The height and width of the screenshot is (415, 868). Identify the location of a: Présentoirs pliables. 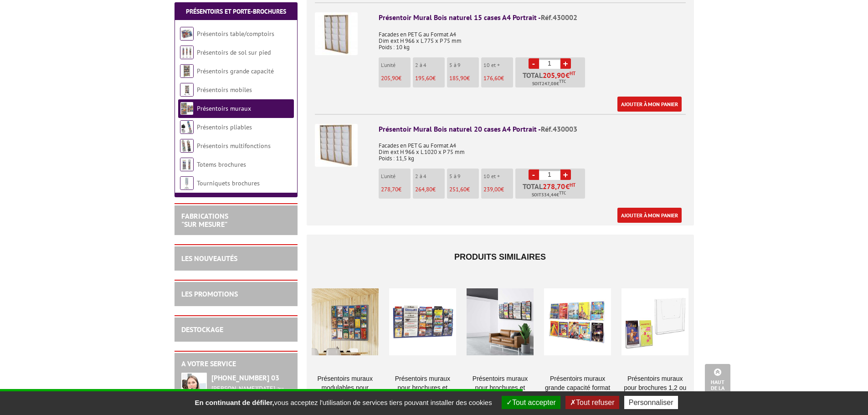
(224, 127).